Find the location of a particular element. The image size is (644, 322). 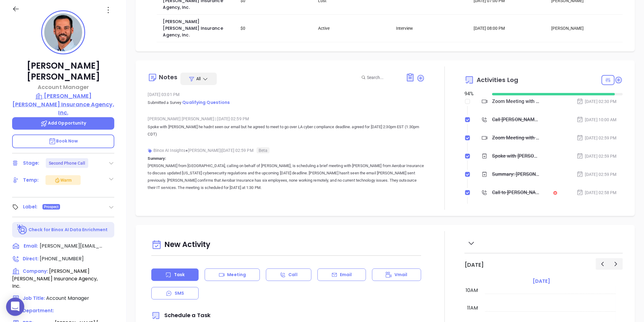

div: Interview is located at coordinates (430, 28).